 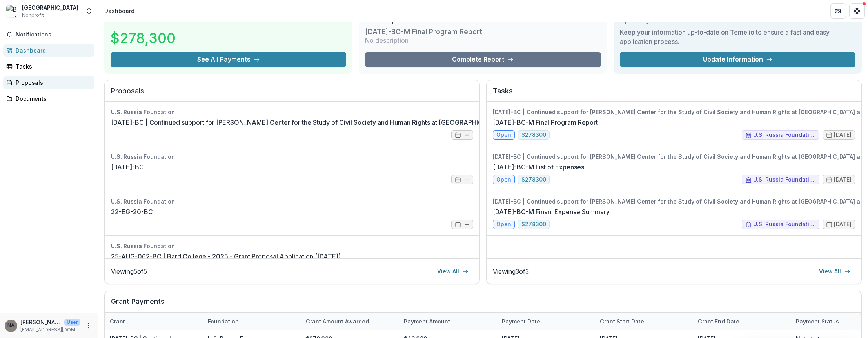 What do you see at coordinates (13, 11) in the screenshot?
I see `img: Bard College` at bounding box center [13, 11].